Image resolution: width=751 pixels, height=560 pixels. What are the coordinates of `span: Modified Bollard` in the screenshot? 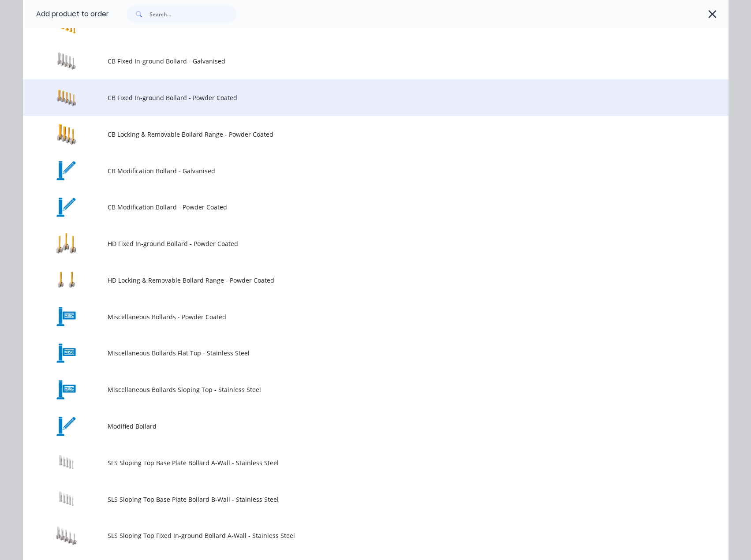 It's located at (356, 426).